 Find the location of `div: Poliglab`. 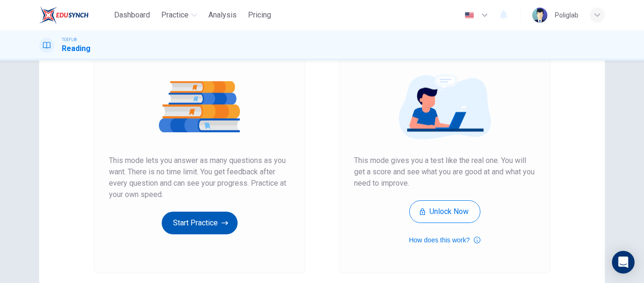

div: Poliglab is located at coordinates (566, 15).